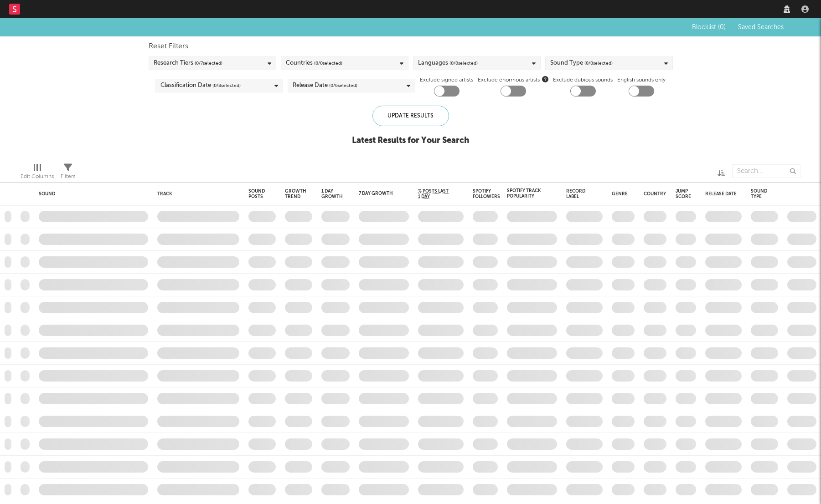  What do you see at coordinates (642, 80) in the screenshot?
I see `label: English sounds only` at bounding box center [642, 80].